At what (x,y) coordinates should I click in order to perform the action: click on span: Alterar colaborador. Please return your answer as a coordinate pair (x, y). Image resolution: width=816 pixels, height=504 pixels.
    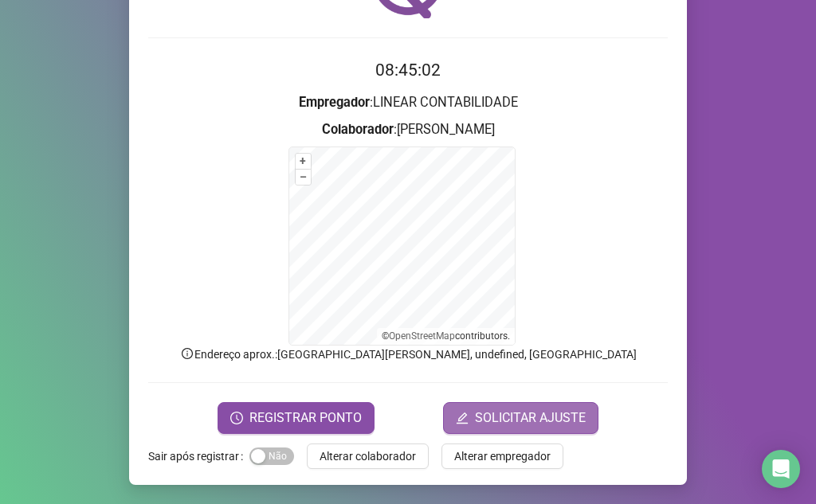
    Looking at the image, I should click on (368, 457).